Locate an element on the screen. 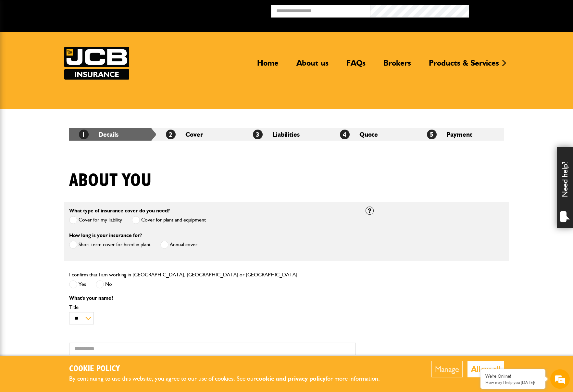  h2: Cookie Policy is located at coordinates (230, 369).